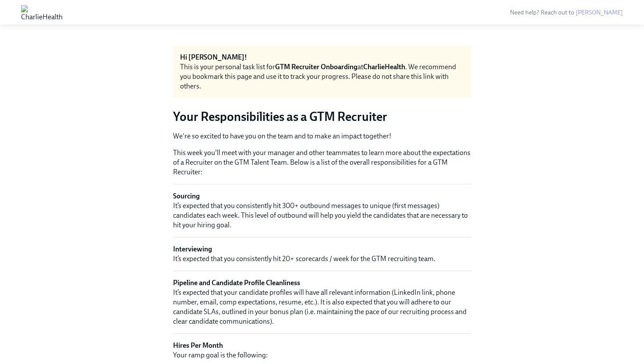  I want to click on strong: Interviewing, so click(192, 249).